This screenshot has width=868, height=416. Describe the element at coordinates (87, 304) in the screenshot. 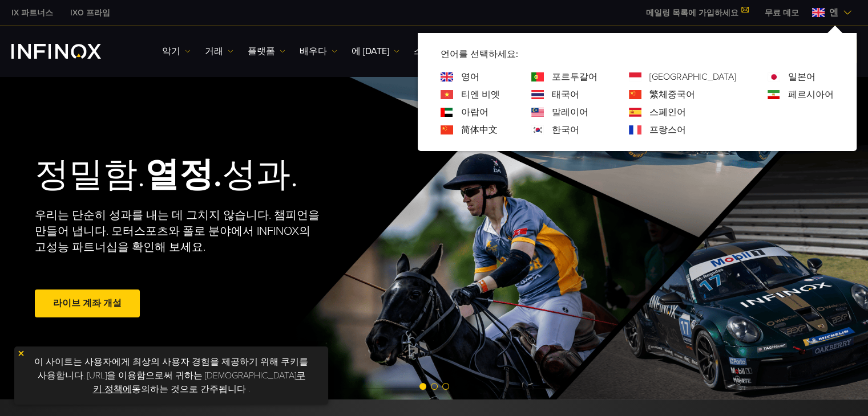

I see `font: 라이브 계좌 개설` at that location.